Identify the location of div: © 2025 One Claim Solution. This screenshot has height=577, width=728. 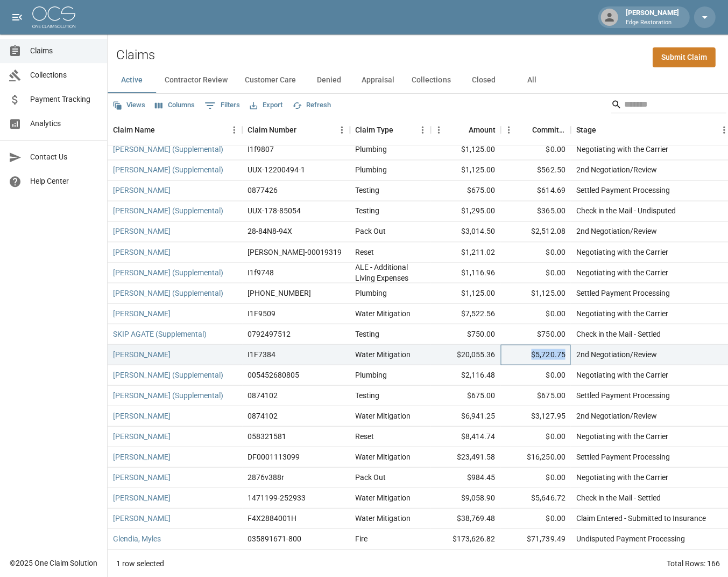
(53, 562).